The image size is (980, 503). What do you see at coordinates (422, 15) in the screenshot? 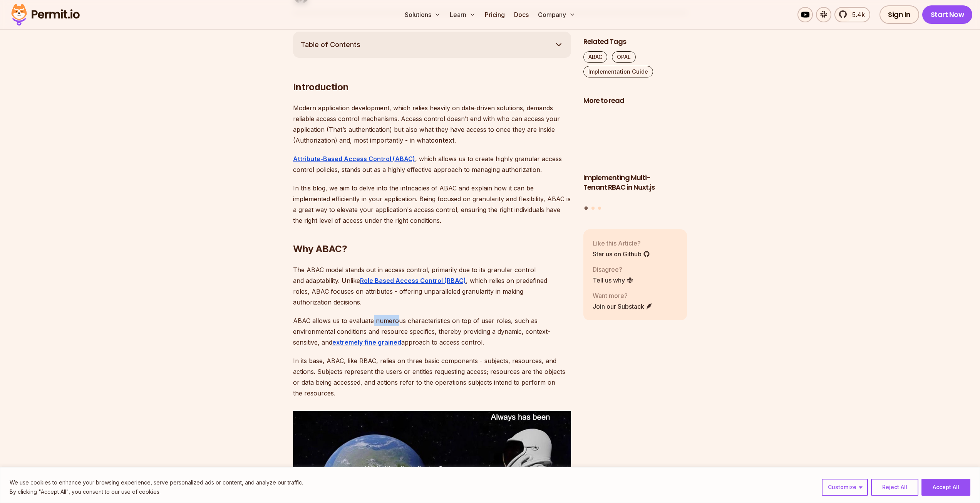
I see `button: Solutions` at bounding box center [422, 15].